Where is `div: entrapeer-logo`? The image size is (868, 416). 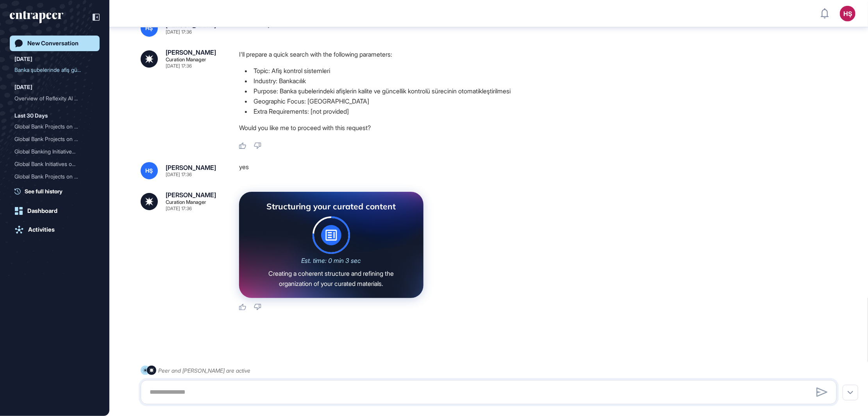 div: entrapeer-logo is located at coordinates (36, 17).